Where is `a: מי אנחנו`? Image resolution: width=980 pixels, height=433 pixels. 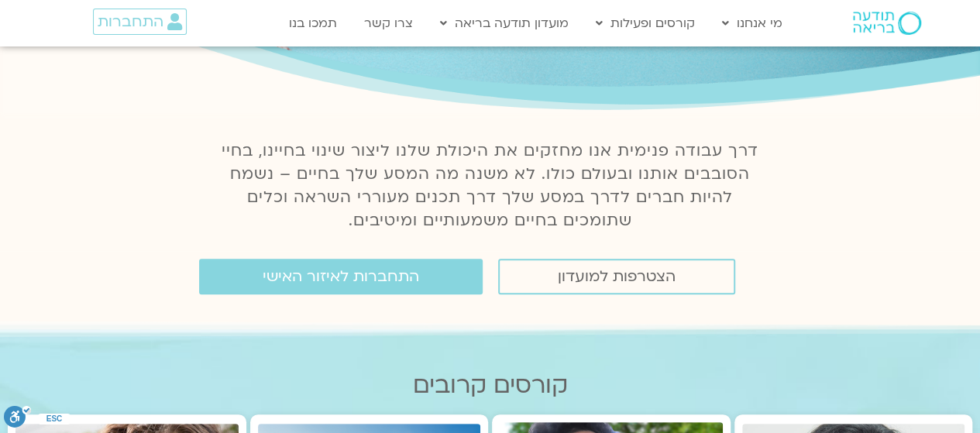
a: מי אנחנו is located at coordinates (752, 23).